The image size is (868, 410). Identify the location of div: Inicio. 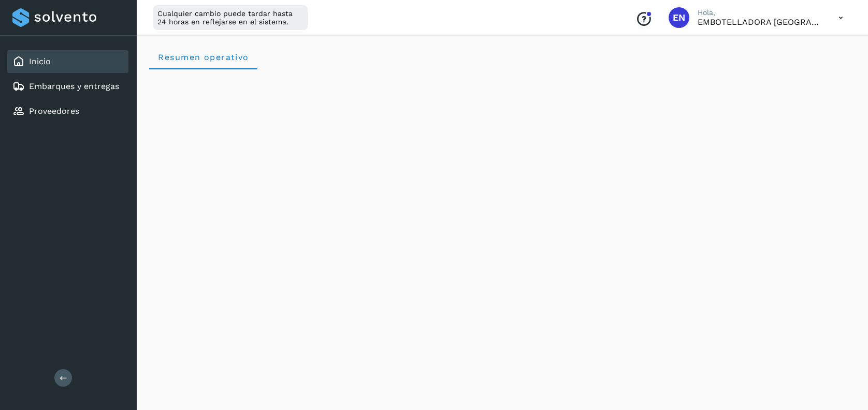
(68, 62).